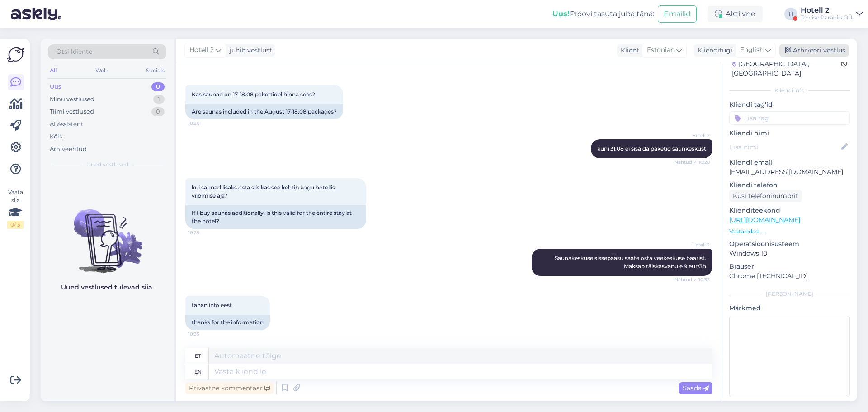 This screenshot has height=412, width=868. What do you see at coordinates (789, 210) in the screenshot?
I see `p: Klienditeekond` at bounding box center [789, 210].